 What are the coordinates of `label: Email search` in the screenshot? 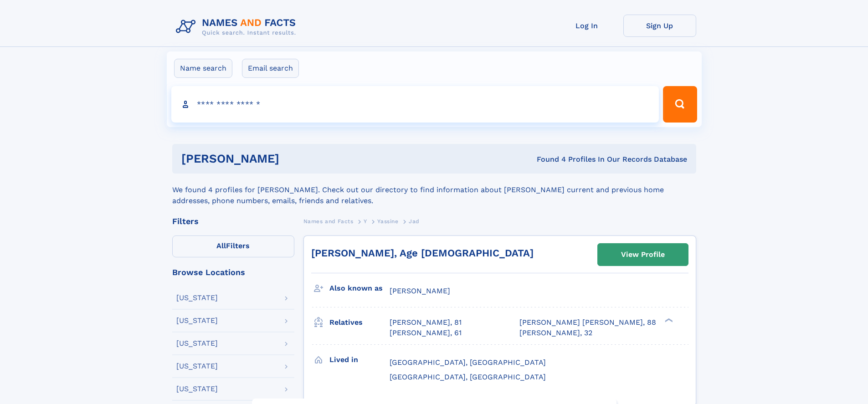 It's located at (270, 69).